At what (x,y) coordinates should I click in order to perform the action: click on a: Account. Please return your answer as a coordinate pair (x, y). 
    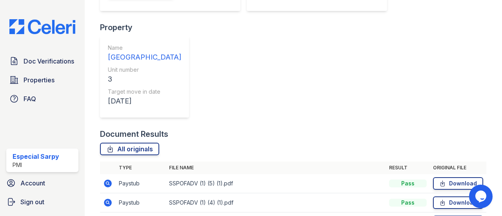
    Looking at the image, I should click on (42, 183).